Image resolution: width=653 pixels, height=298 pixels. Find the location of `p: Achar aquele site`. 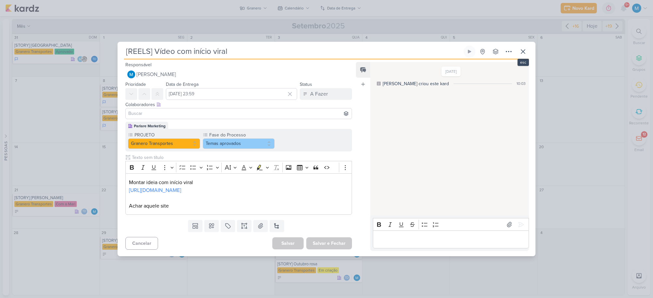

p: Achar aquele site is located at coordinates (239, 206).